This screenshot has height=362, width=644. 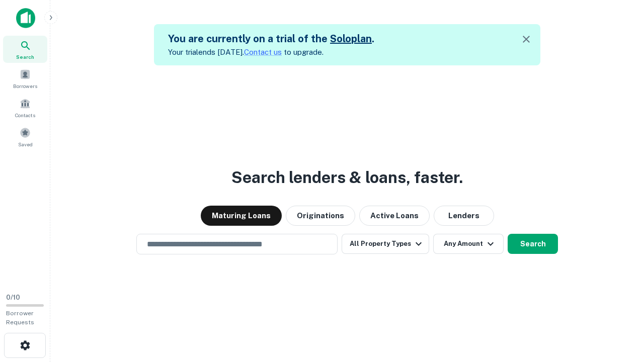 I want to click on div: Contacts, so click(x=25, y=108).